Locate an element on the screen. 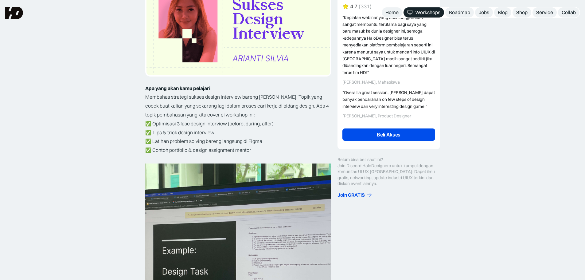 This screenshot has height=280, width=585. div: "Kegiatan webinar yang deselenggarakan sangat membantu, terutama bagi saya yang baru masuk ke dun... is located at coordinates (389, 45).